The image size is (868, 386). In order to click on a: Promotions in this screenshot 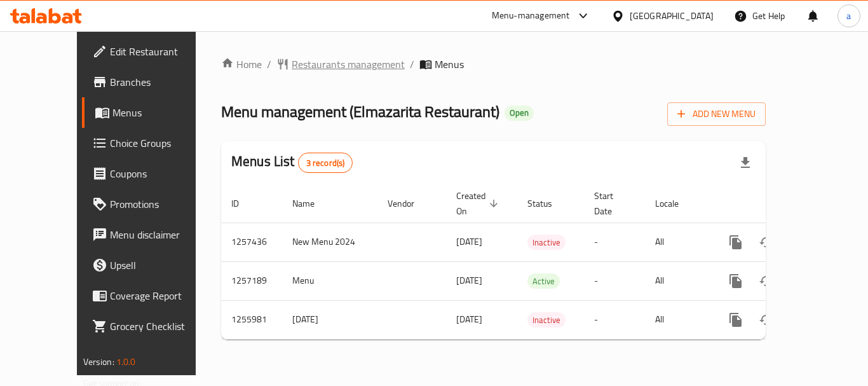, I will do `click(152, 204)`.